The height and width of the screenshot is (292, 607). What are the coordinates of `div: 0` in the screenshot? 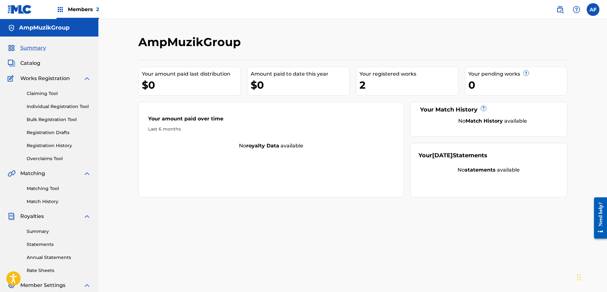 It's located at (518, 85).